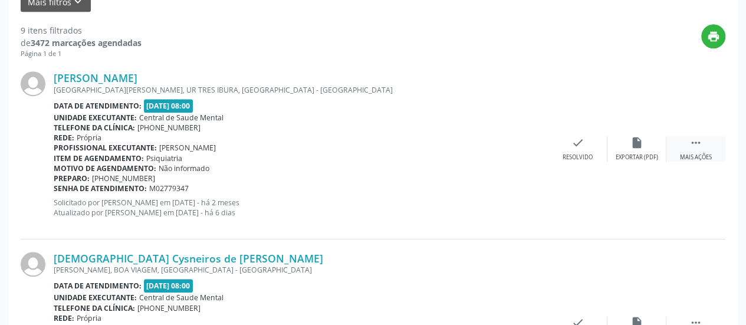 This screenshot has width=746, height=325. Describe the element at coordinates (81, 54) in the screenshot. I see `div: Página 1 de 1` at that location.